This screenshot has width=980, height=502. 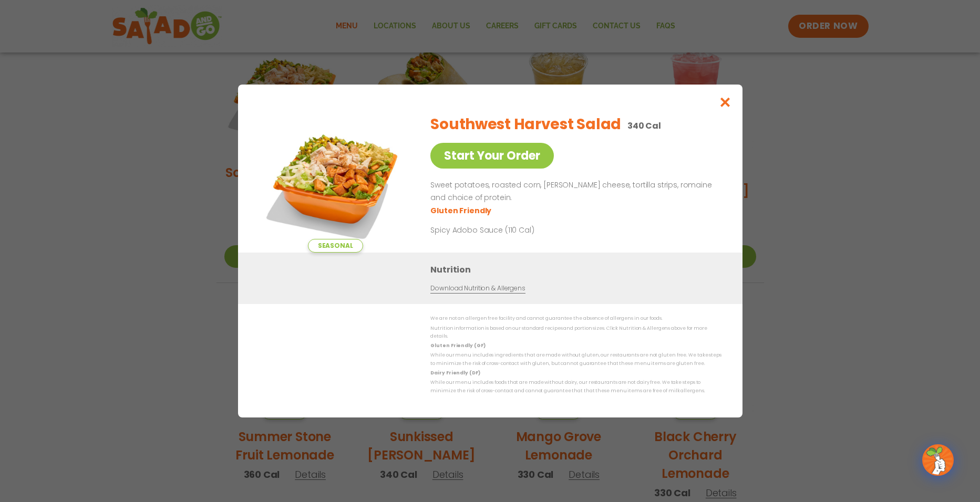 What do you see at coordinates (492, 156) in the screenshot?
I see `a: Start Your Order` at bounding box center [492, 156].